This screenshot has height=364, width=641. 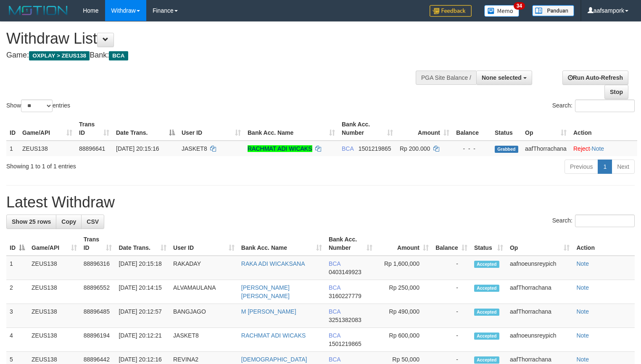 I want to click on td: BANGJAGO, so click(x=204, y=315).